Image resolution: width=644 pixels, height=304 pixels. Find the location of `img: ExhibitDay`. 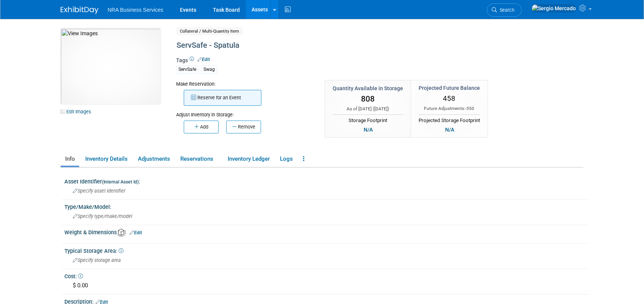

img: ExhibitDay is located at coordinates (80, 10).